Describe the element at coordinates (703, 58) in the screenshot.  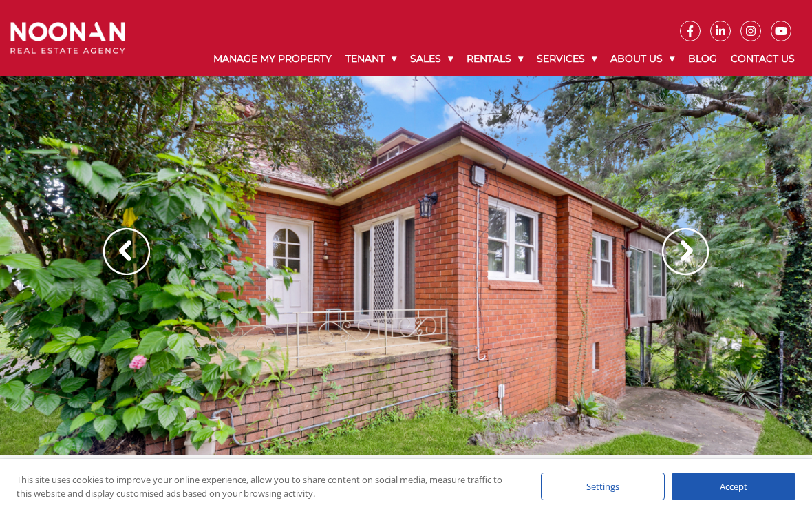
I see `a: Blog` at that location.